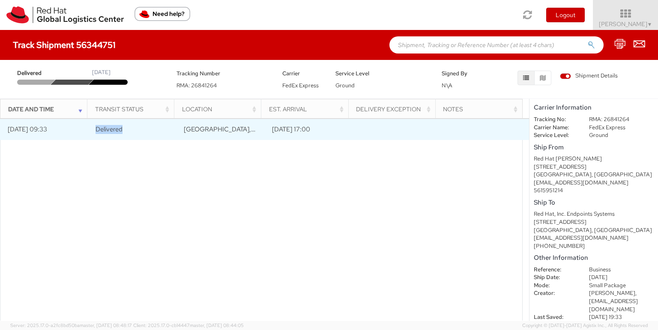 Image resolution: width=658 pixels, height=330 pixels. Describe the element at coordinates (64, 45) in the screenshot. I see `h4: Track Shipment 56344751` at that location.